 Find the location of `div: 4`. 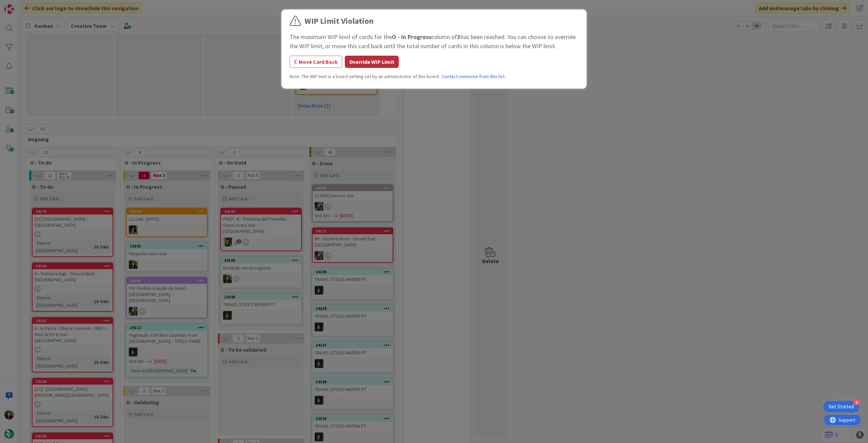

div: 4 is located at coordinates (857, 402).